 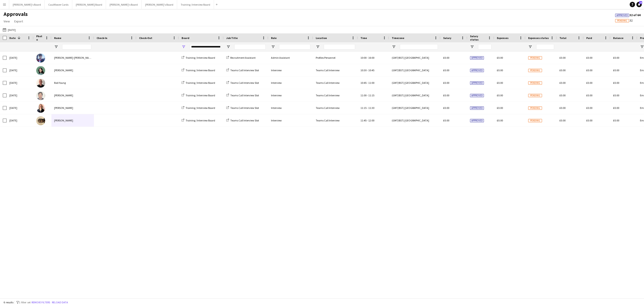 I want to click on span: 11:15, so click(x=372, y=95).